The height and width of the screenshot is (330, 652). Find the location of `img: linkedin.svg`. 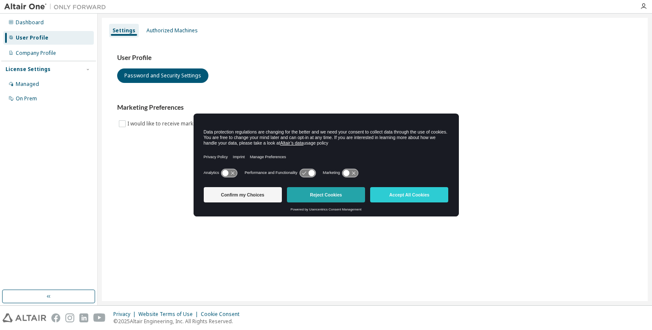

img: linkedin.svg is located at coordinates (84, 317).